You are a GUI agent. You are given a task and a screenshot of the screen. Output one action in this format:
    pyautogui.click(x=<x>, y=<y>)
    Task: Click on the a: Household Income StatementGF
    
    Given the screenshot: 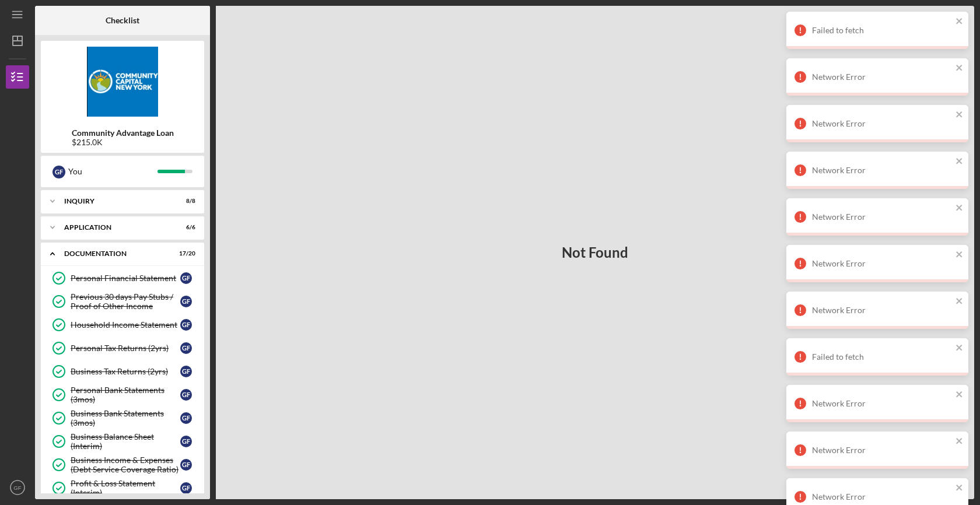 What is the action you would take?
    pyautogui.click(x=122, y=325)
    